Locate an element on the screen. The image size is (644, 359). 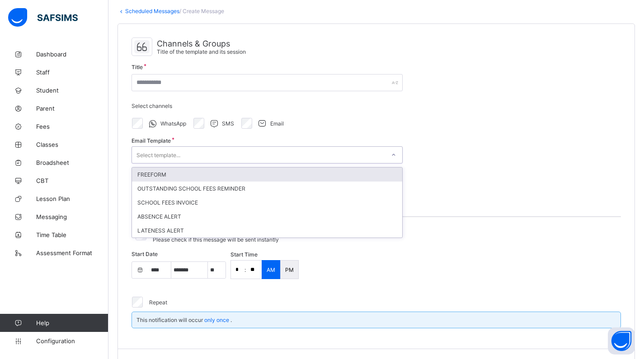
span: Messaging is located at coordinates (73, 217).